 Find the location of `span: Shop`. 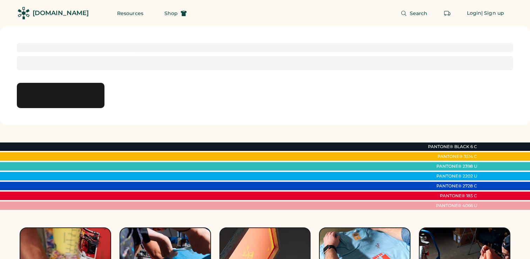

span: Shop is located at coordinates (171, 13).